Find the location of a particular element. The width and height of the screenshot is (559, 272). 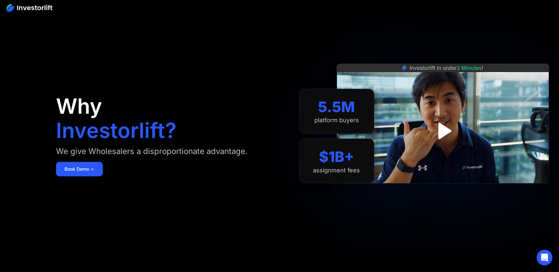

a: Book Demo ➢ is located at coordinates (79, 169).